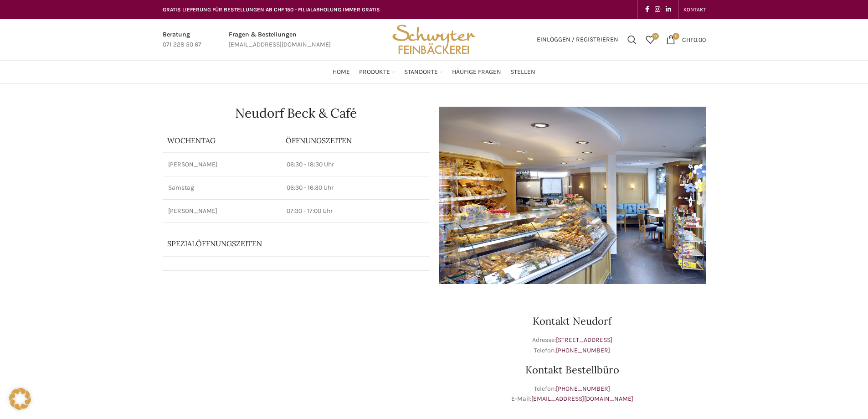 The height and width of the screenshot is (419, 868). I want to click on h3: Kontakt Bestellbüro, so click(572, 369).